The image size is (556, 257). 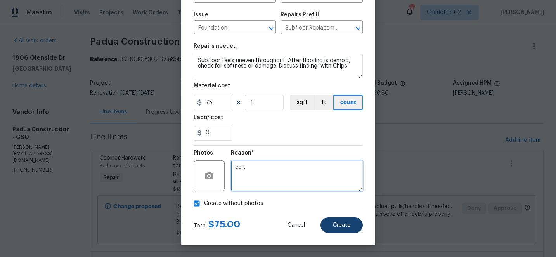 What do you see at coordinates (278, 66) in the screenshot?
I see `textarea: Subfloor feels uneven throughout. After flooring is demo'd, check for softness or damage. Discuss...` at bounding box center [278, 66].